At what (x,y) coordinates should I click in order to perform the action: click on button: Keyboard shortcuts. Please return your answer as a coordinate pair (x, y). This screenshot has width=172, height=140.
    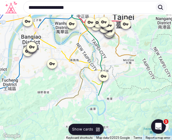
    Looking at the image, I should click on (79, 138).